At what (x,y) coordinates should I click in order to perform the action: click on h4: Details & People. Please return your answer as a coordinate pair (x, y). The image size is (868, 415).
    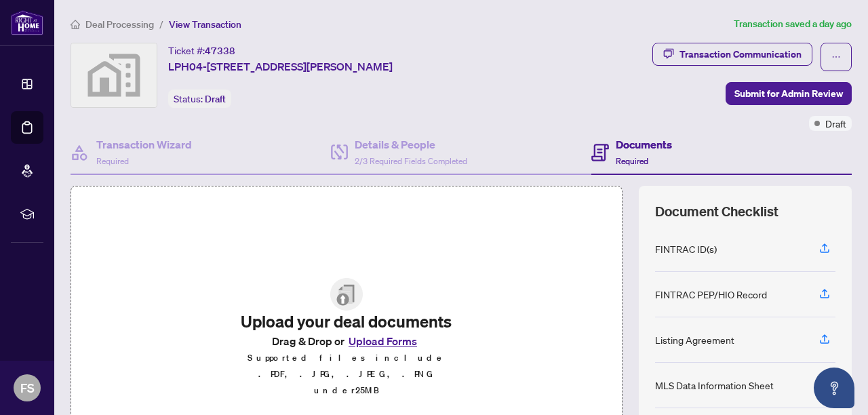
    Looking at the image, I should click on (411, 144).